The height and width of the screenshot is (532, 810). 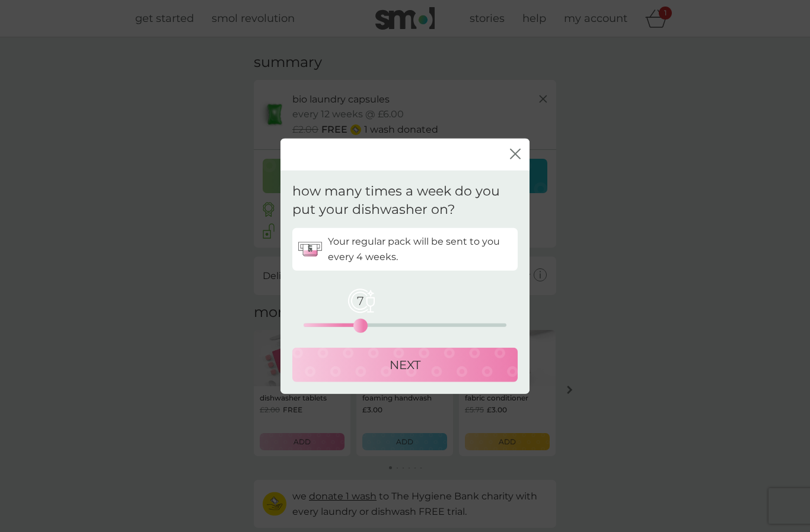 I want to click on button: NEXT, so click(x=405, y=365).